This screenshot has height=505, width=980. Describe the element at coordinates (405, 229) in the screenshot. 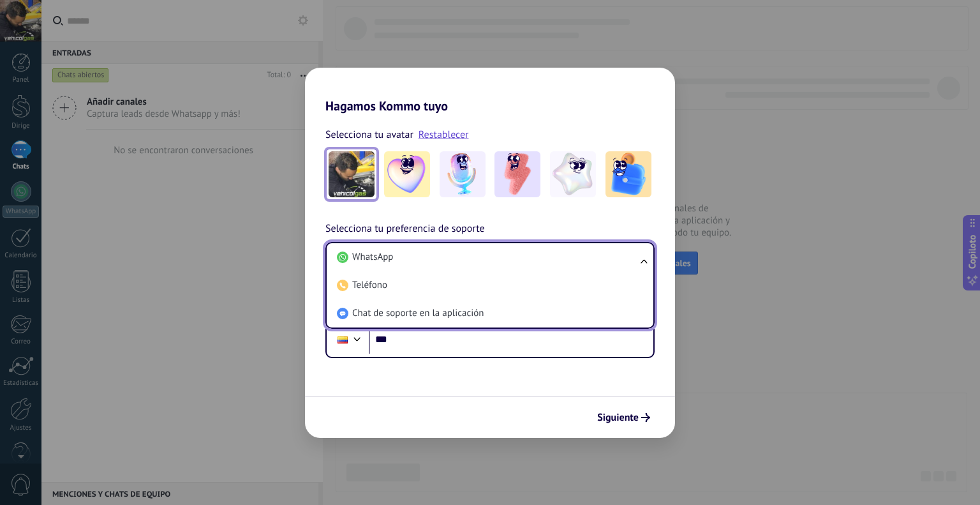

I see `font: Selecciona tu preferencia de soporte` at that location.